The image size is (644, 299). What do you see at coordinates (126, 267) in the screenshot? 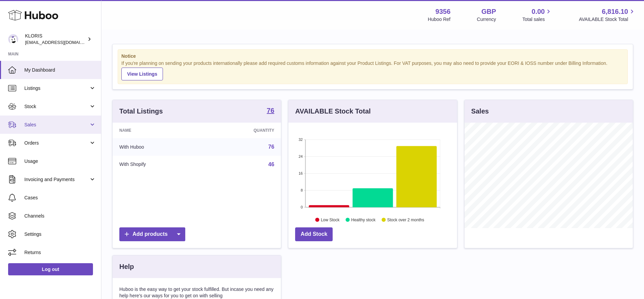
I see `h3: Help` at bounding box center [126, 267].